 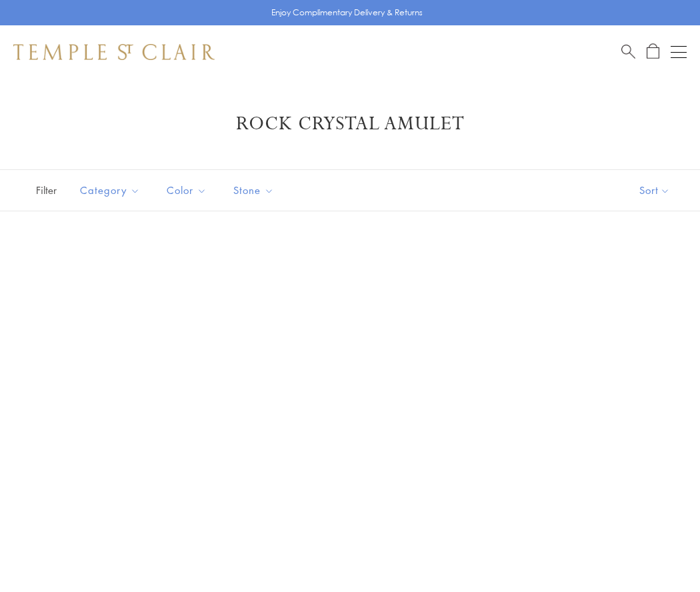 What do you see at coordinates (255, 190) in the screenshot?
I see `span: Stone` at bounding box center [255, 190].